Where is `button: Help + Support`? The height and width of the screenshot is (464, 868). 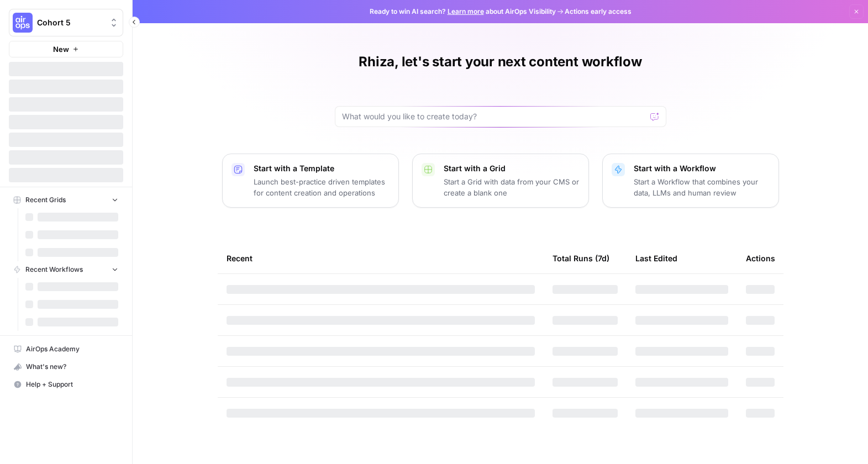
button: Help + Support is located at coordinates (66, 384).